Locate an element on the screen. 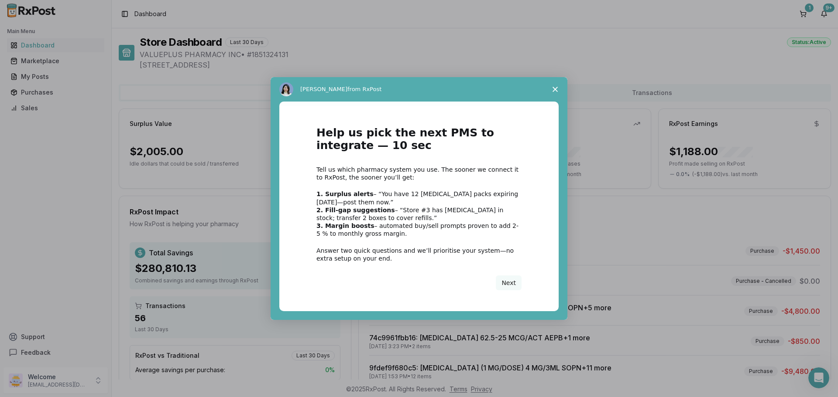  div: Answer two quick questions and we’ll prioritise your system—no extra setup on your end. is located at coordinates (419, 255).